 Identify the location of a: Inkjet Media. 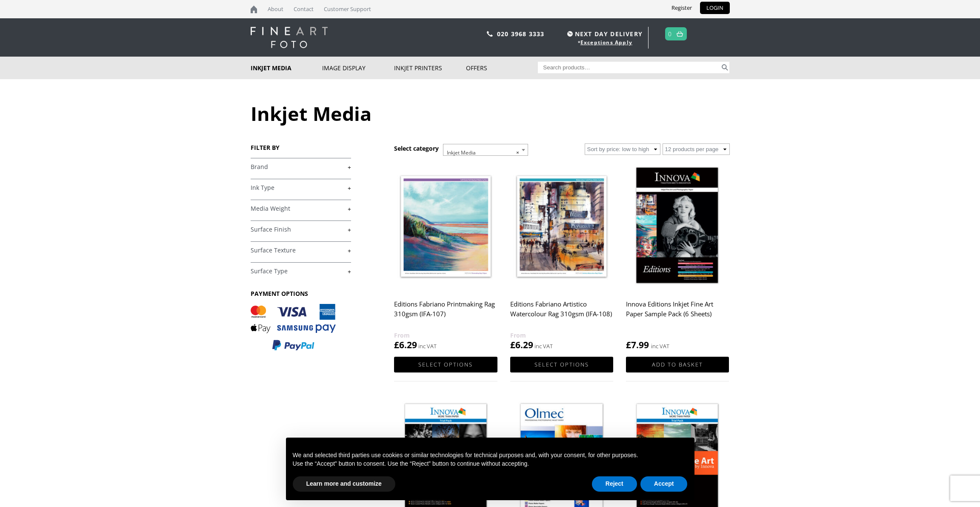
(286, 68).